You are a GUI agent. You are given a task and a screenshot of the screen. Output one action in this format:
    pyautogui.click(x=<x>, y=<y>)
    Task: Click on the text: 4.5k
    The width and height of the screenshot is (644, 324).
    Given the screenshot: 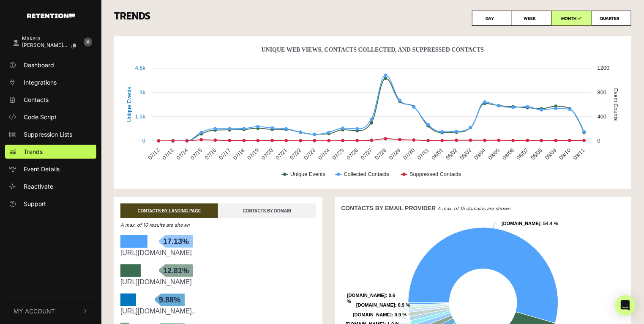 What is the action you would take?
    pyautogui.click(x=140, y=67)
    